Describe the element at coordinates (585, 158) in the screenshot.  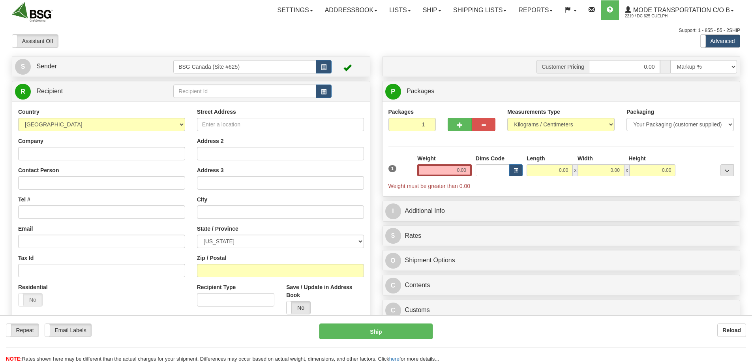
I see `label: Width` at that location.